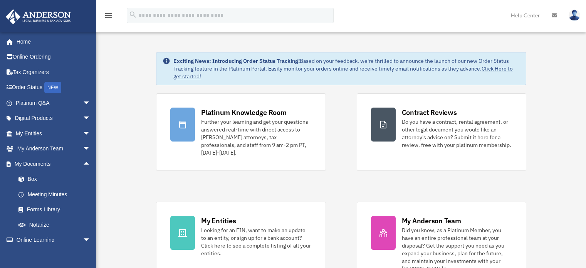 The image size is (586, 268). What do you see at coordinates (218, 220) in the screenshot?
I see `div: My Entities` at bounding box center [218, 220].